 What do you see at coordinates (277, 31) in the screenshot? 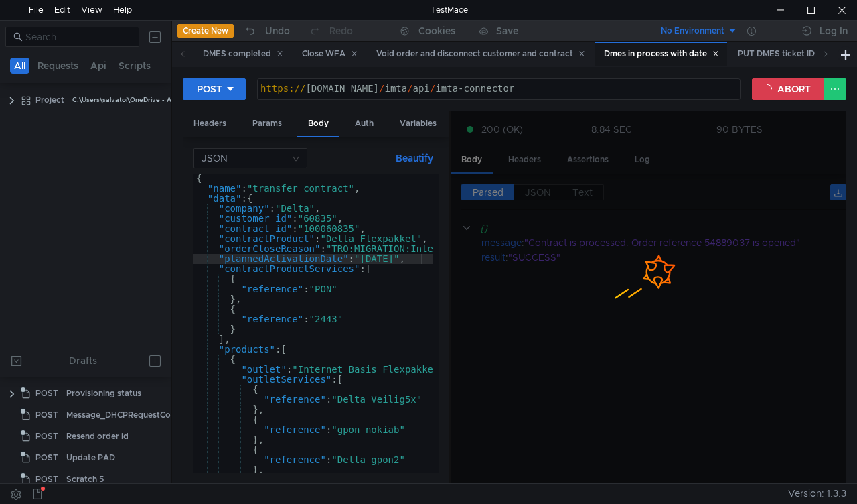
I see `div: Undo` at bounding box center [277, 31].